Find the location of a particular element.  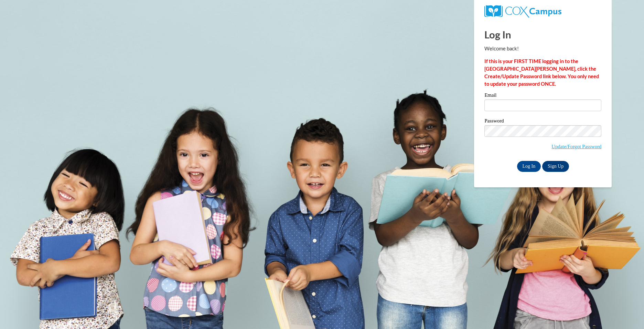

img: COX Campus is located at coordinates (522, 11).